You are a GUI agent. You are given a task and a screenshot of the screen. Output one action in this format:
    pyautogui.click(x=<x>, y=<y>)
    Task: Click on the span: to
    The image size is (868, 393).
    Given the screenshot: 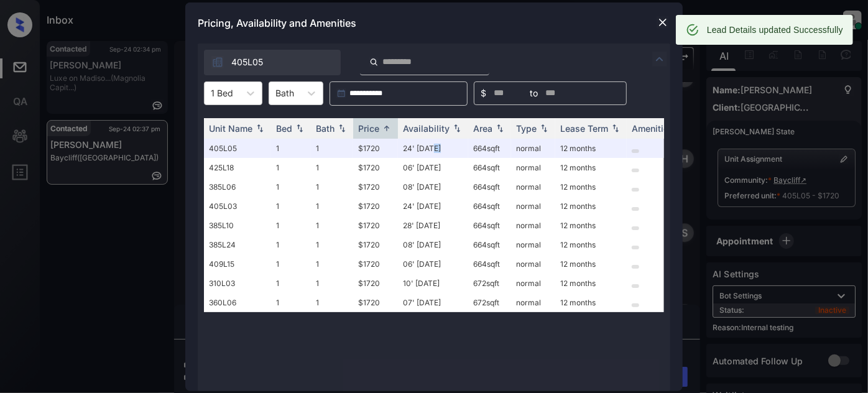 What is the action you would take?
    pyautogui.click(x=534, y=93)
    